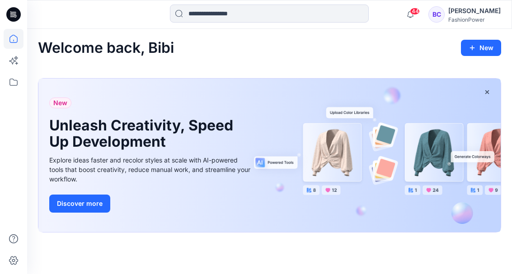  Describe the element at coordinates (437, 14) in the screenshot. I see `div: BC` at that location.